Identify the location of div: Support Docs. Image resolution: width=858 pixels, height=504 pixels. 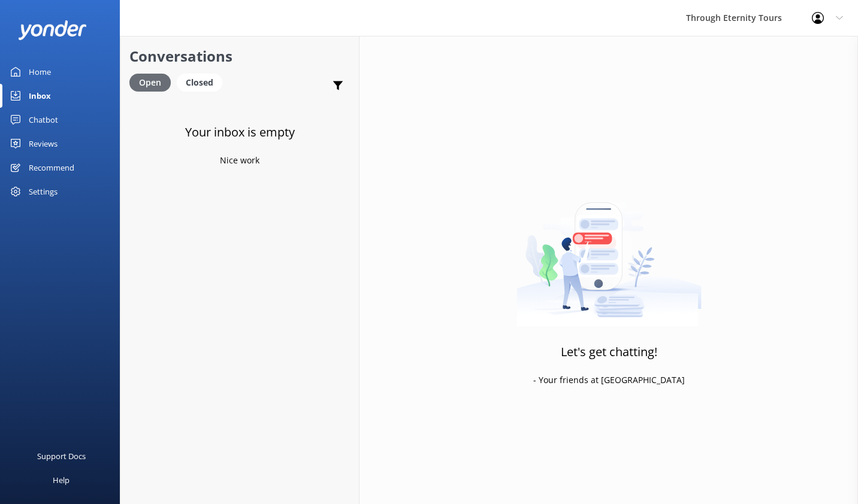
(61, 456).